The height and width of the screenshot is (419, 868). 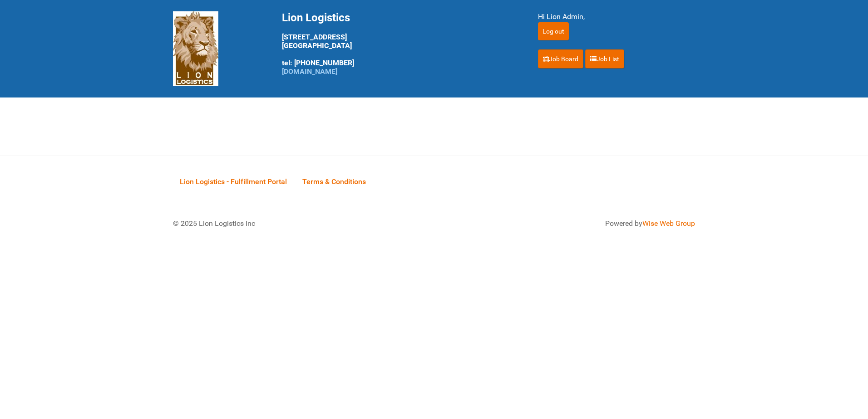 What do you see at coordinates (561, 59) in the screenshot?
I see `a: Job Board` at bounding box center [561, 59].